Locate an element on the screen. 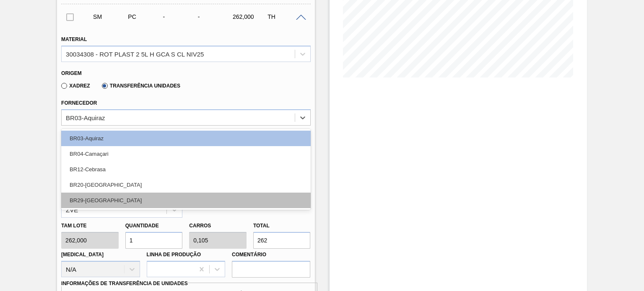 The width and height of the screenshot is (644, 291). label: Material is located at coordinates (74, 39).